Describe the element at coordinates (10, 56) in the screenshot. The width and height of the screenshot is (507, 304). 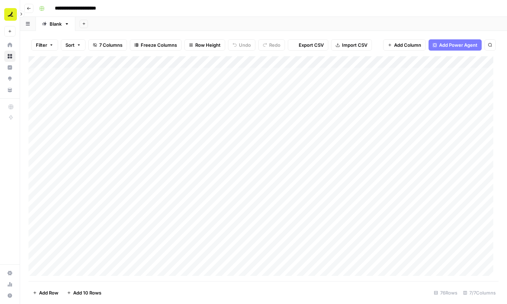
I see `a: Browse` at that location.